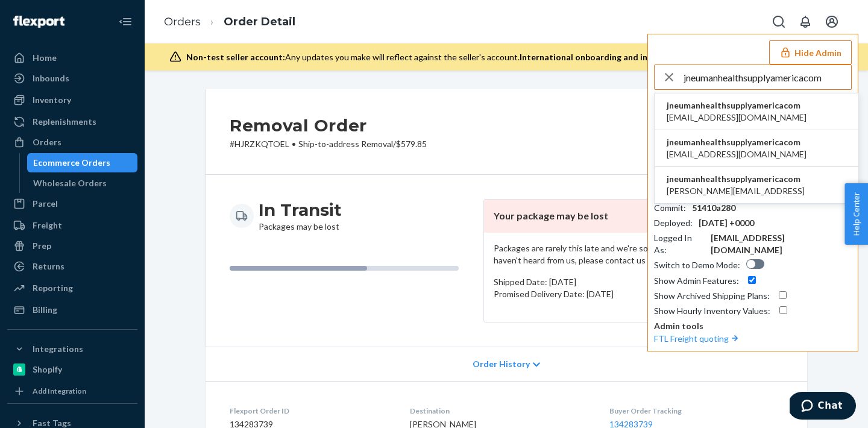  I want to click on button: Close Navigation, so click(125, 22).